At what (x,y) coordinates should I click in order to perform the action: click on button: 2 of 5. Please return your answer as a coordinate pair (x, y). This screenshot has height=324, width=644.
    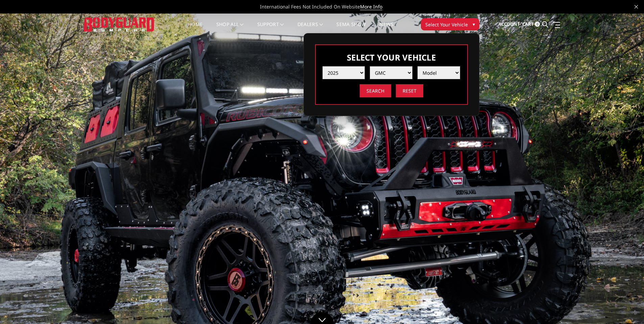
    Looking at the image, I should click on (616, 186).